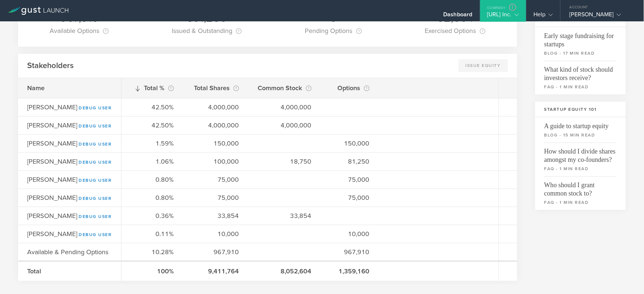  What do you see at coordinates (216, 271) in the screenshot?
I see `div: 9,411,764` at bounding box center [216, 271].